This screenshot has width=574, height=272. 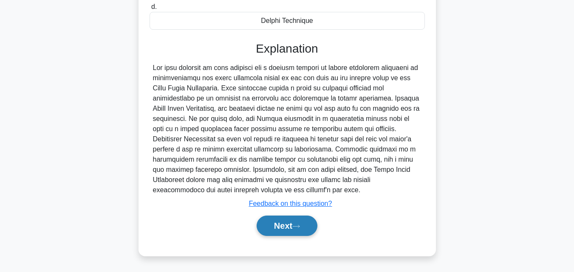 I want to click on span: d., so click(x=154, y=6).